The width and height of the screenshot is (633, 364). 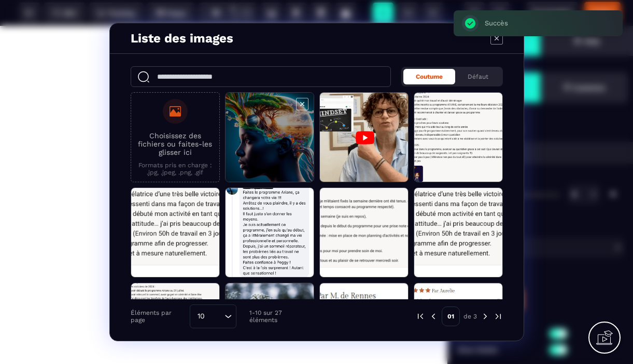 I want to click on img: svg+xml;base64,PHN2ZyB4bWxucz0iaHR0cDovL3d3dy53My5vcmcvMjAwMC9zdmciIHdpZHRoPSIxMDAiIHZpZXdCb3g9Ij..., so click(x=224, y=54).